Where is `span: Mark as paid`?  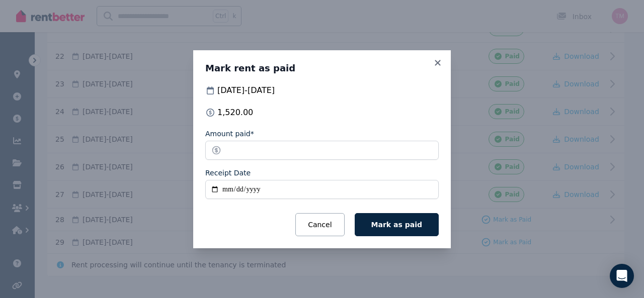 span: Mark as paid is located at coordinates (396, 225).